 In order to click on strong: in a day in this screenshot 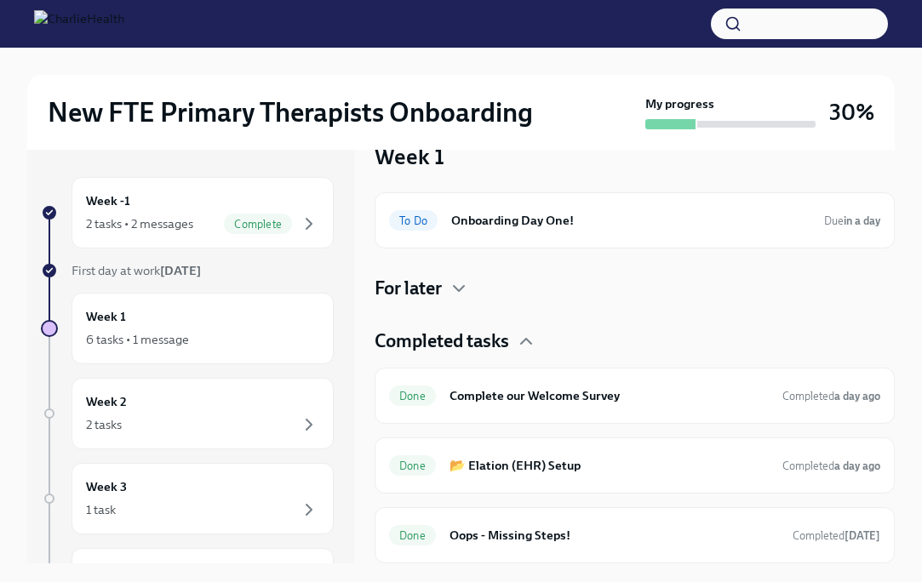, I will do `click(861, 220)`.